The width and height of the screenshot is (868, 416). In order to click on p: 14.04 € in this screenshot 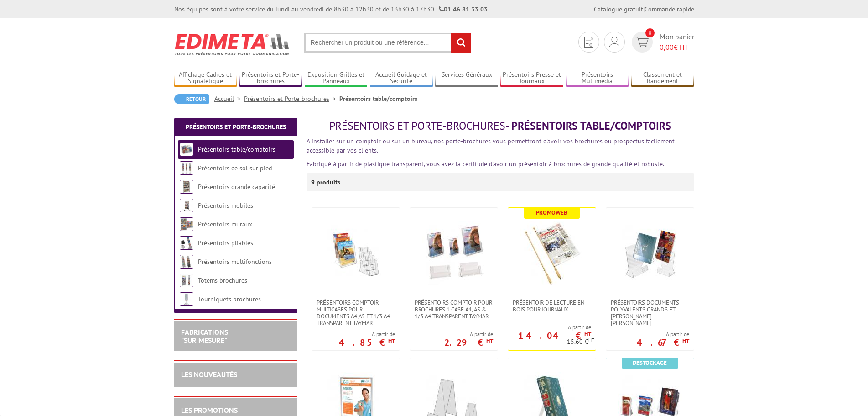, I will do `click(555, 336)`.